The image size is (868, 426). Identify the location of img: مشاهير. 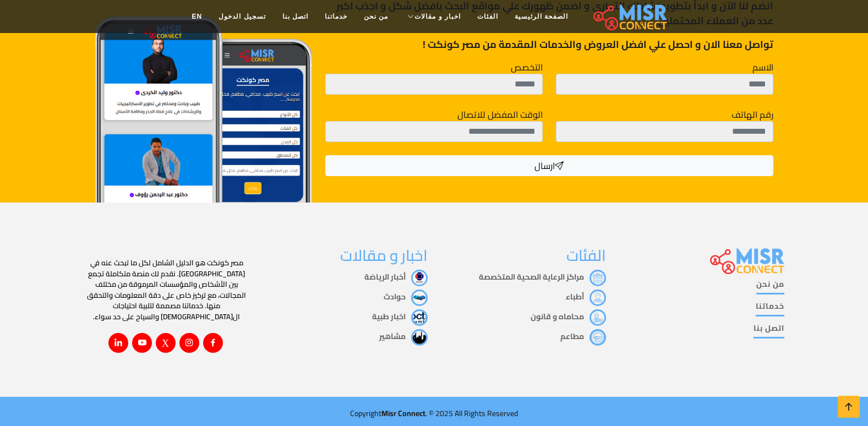
(420, 337).